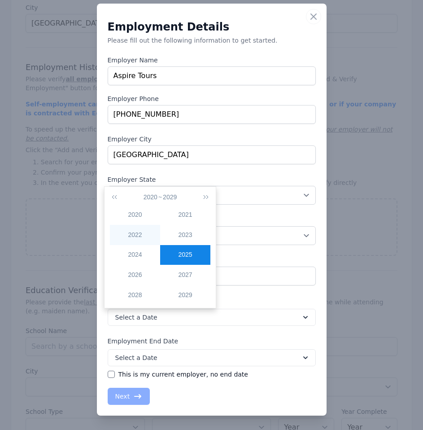  Describe the element at coordinates (185, 235) in the screenshot. I see `div: 2023` at that location.